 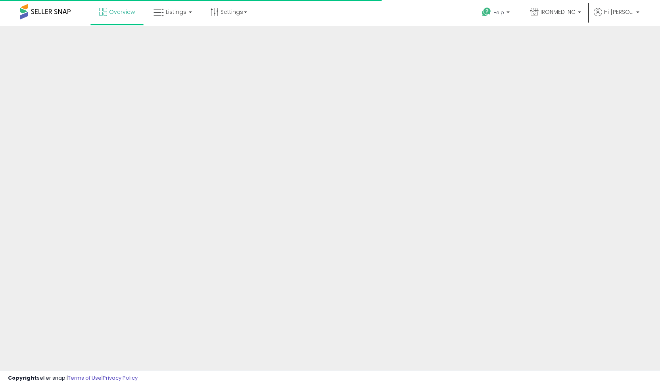 I want to click on span: Overview, so click(x=122, y=12).